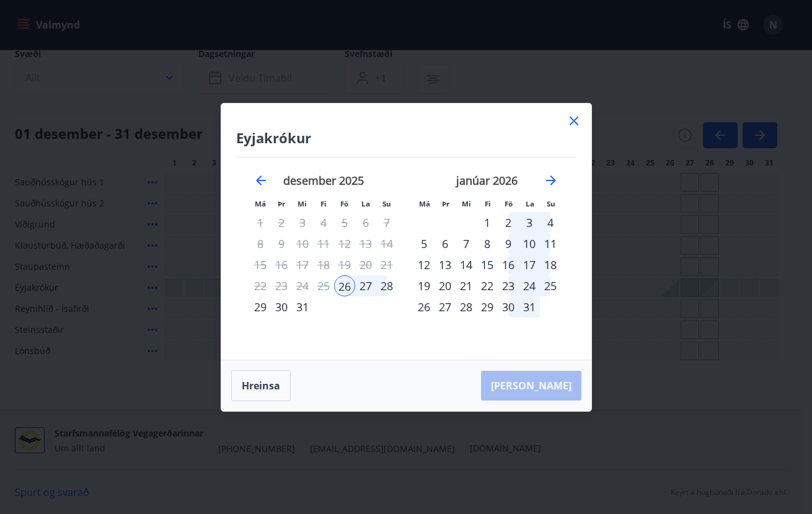 This screenshot has height=514, width=812. I want to click on td: Choose sunnudagur, 25. janúar 2026 as your check-out date. It’s available., so click(550, 286).